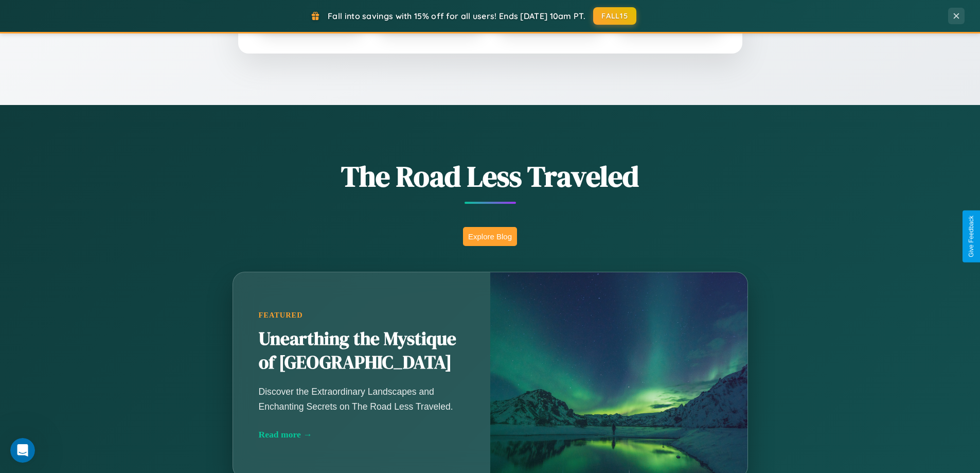 The height and width of the screenshot is (473, 980). What do you see at coordinates (362, 315) in the screenshot?
I see `div: Featured` at bounding box center [362, 315].